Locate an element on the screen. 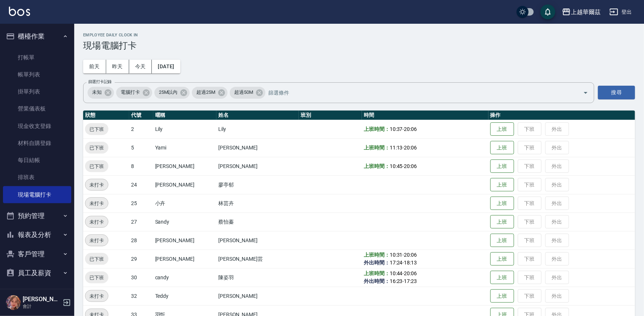  td: 陳姿羽 is located at coordinates (258, 278).